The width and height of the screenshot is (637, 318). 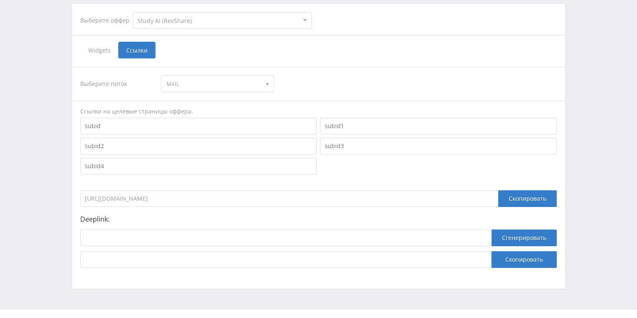 I want to click on input: subid1, so click(x=438, y=126).